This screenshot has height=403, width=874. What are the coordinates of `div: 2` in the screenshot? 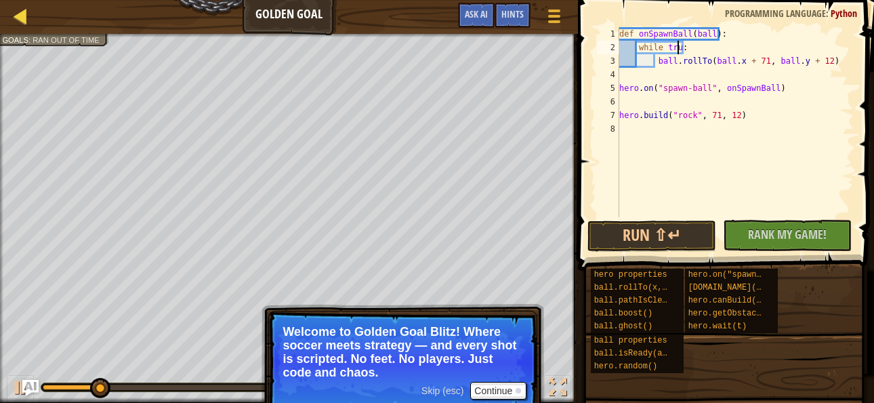 It's located at (608, 47).